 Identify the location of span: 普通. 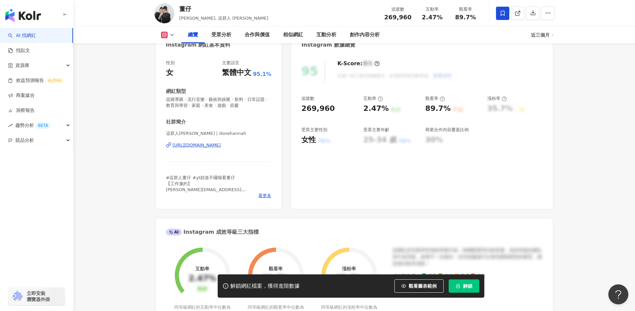
(462, 276).